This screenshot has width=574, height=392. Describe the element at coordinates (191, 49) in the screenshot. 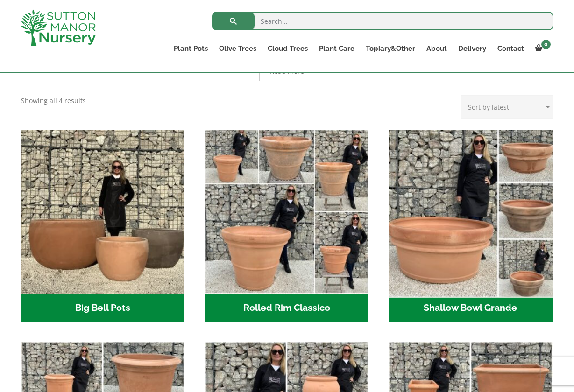

I see `a: Plant Pots` at that location.